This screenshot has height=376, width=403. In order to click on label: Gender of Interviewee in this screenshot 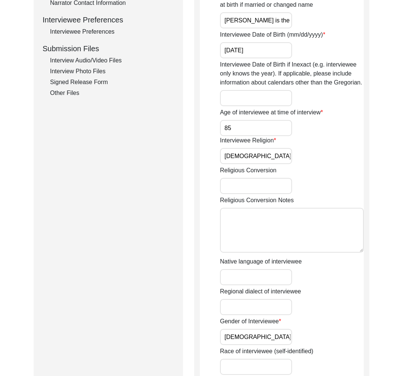, I will do `click(251, 321)`.